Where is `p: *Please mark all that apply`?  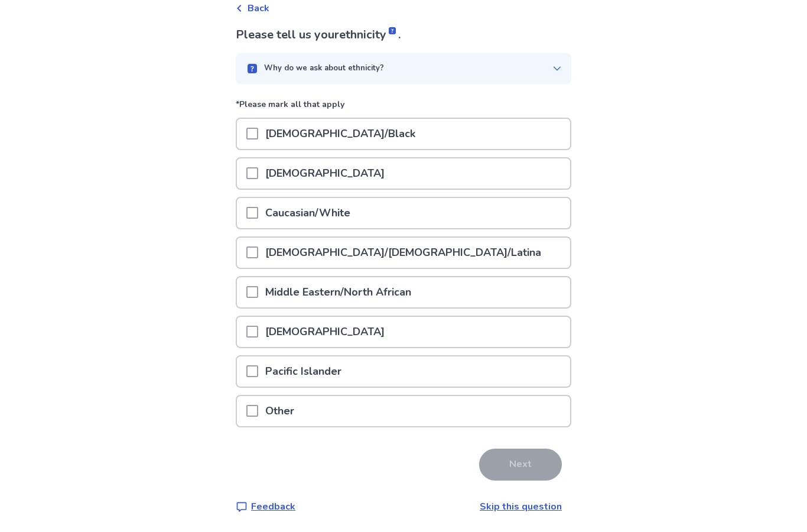 p: *Please mark all that apply is located at coordinates (404, 108).